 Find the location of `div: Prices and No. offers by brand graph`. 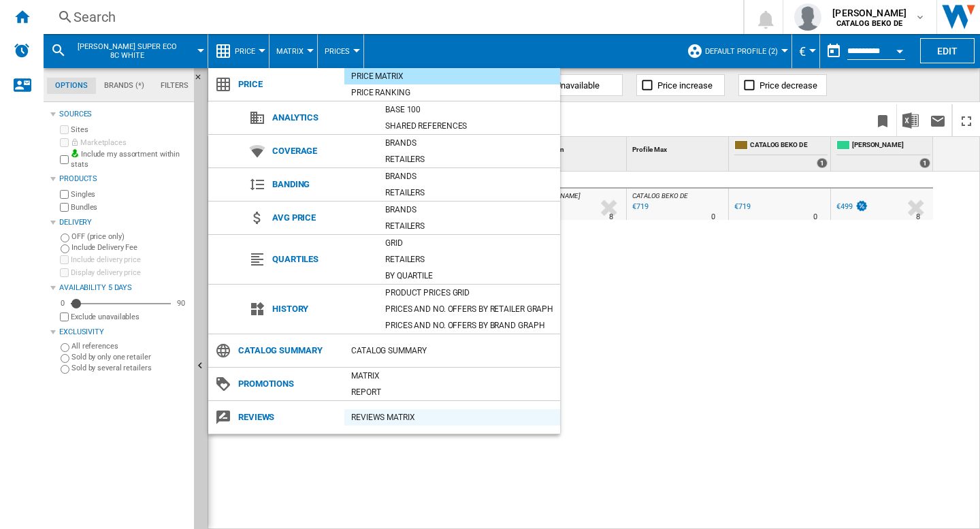

div: Prices and No. offers by brand graph is located at coordinates (469, 325).